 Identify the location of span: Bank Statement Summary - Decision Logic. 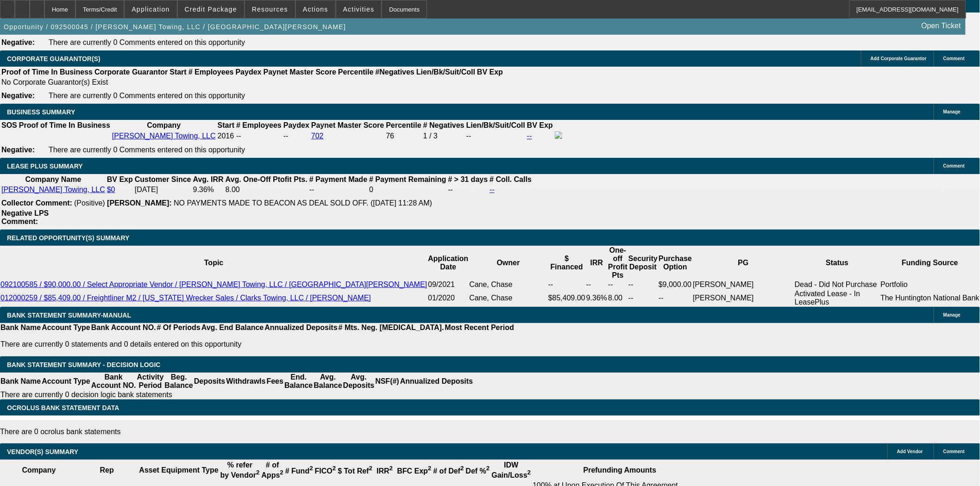
(84, 365).